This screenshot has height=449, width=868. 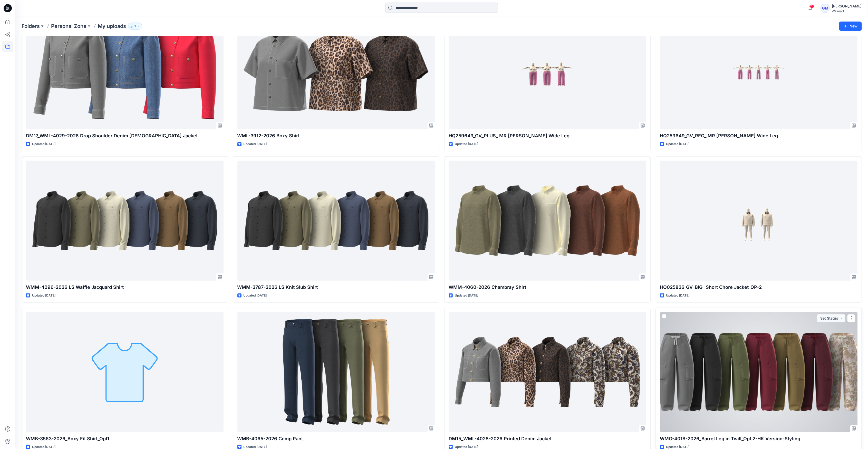 What do you see at coordinates (124, 288) in the screenshot?
I see `p: WMM-4096-2026 LS Waffle Jacquard Shirt` at bounding box center [124, 288].